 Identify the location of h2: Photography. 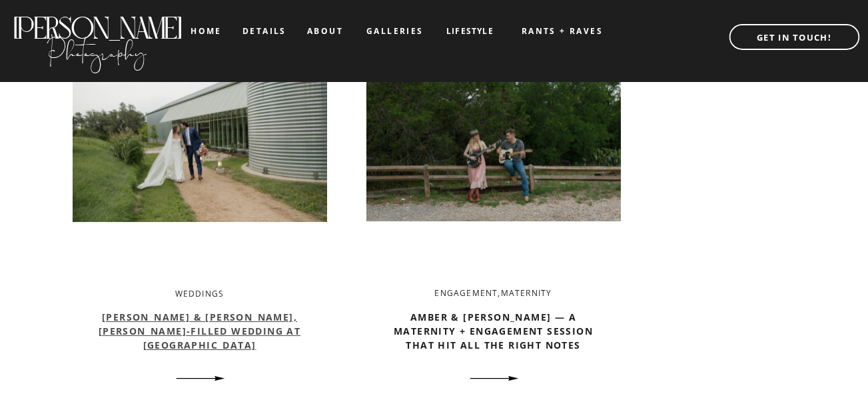
(96, 48).